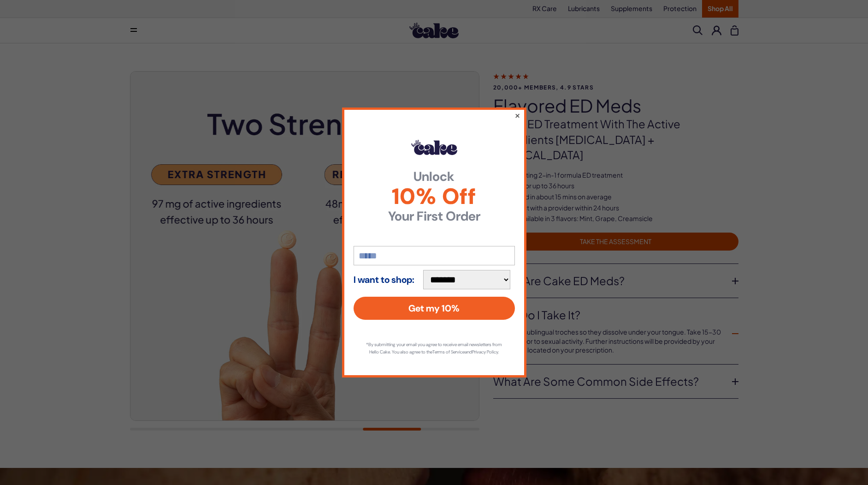 The width and height of the screenshot is (868, 485). Describe the element at coordinates (434, 348) in the screenshot. I see `p: *By submitting your email you agree to receive email newsletters from Hello Cake. You also agree ...` at that location.